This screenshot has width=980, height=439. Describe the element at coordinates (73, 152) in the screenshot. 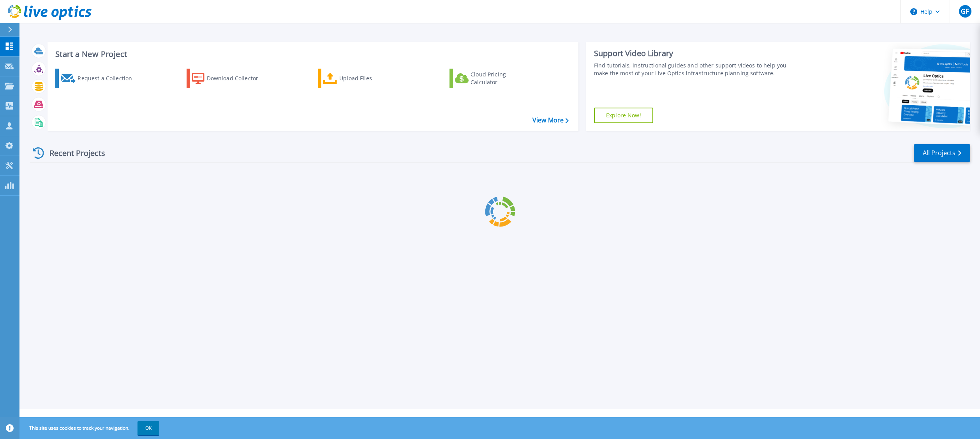

I see `div: Recent Projects` at that location.